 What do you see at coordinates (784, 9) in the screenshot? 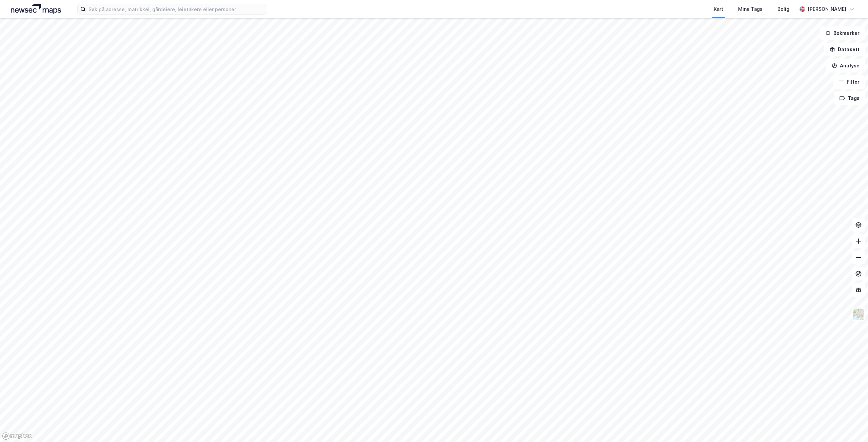
I see `div: Bolig` at bounding box center [784, 9].